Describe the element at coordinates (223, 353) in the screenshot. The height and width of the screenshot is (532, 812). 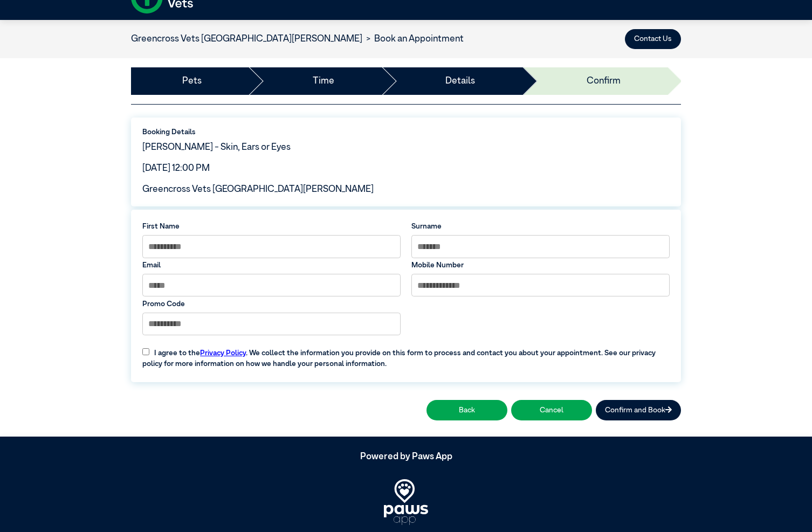
I see `a: Privacy Policy` at that location.